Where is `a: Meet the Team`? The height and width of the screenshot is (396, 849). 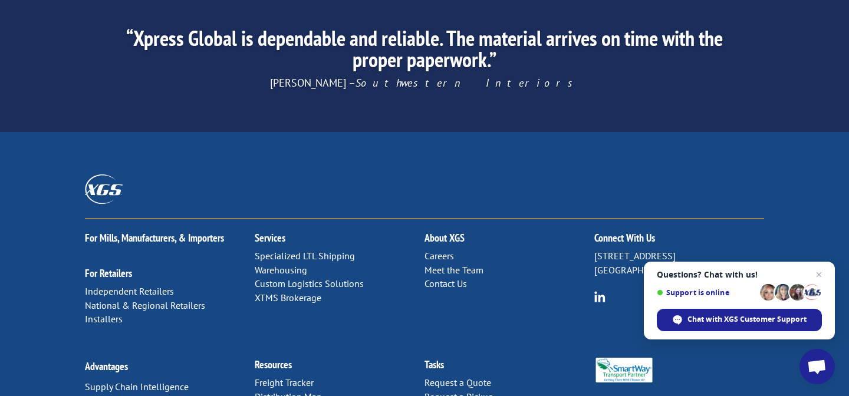
a: Meet the Team is located at coordinates (454, 270).